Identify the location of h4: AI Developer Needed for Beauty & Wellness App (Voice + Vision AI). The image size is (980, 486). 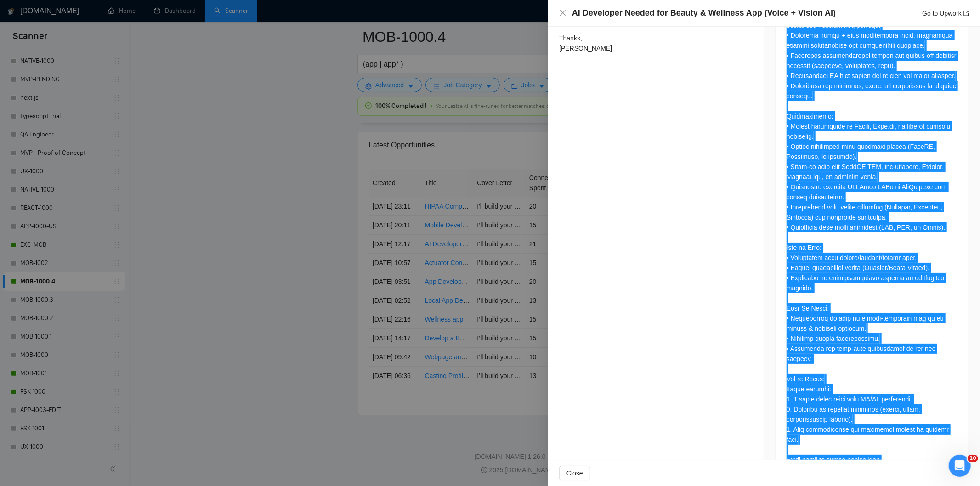
(704, 13).